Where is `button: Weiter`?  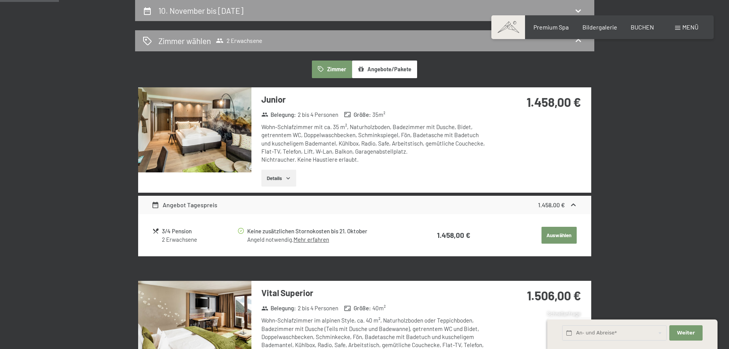
button: Weiter is located at coordinates (686, 333).